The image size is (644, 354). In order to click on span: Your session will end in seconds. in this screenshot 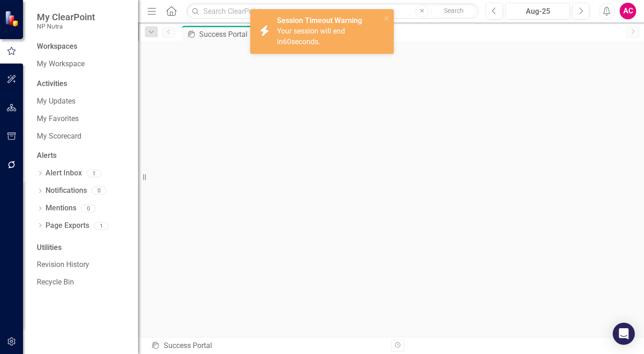, I will do `click(311, 36)`.